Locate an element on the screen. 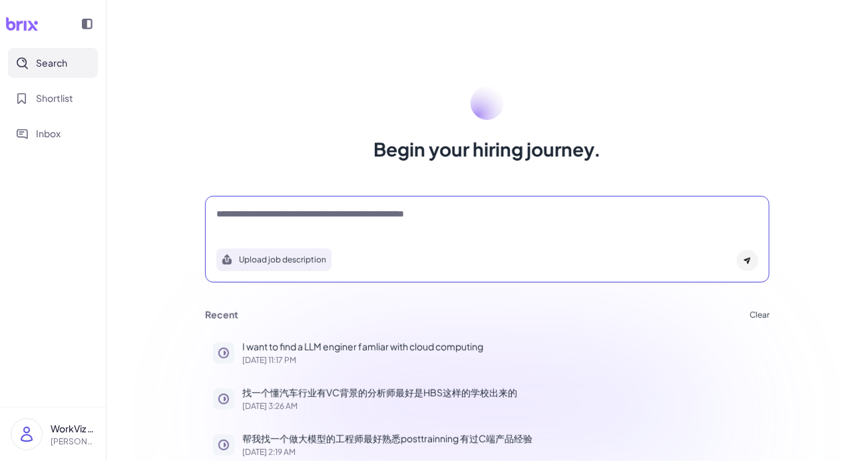 This screenshot has height=461, width=868. button: Shortlist is located at coordinates (53, 98).